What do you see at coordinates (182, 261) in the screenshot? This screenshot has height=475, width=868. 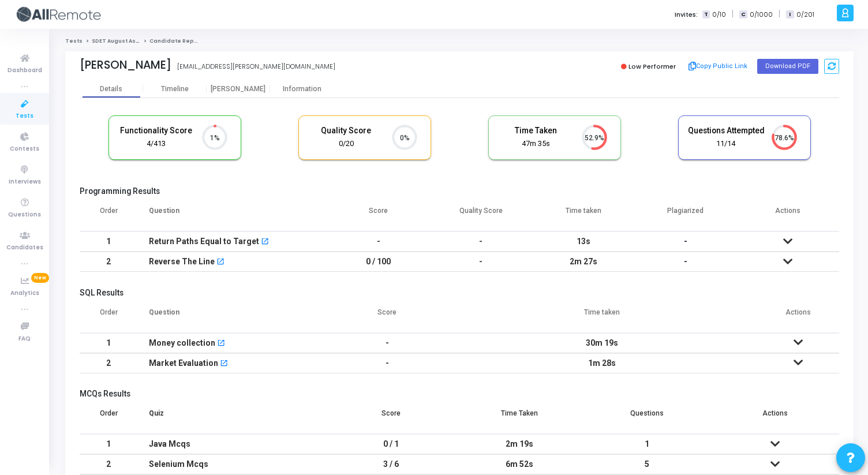 I see `div: Reverse The Line` at bounding box center [182, 261].